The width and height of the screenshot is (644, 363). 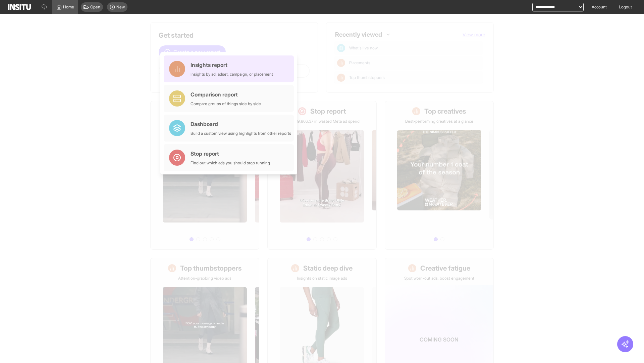 What do you see at coordinates (121, 7) in the screenshot?
I see `span: New` at bounding box center [121, 7].